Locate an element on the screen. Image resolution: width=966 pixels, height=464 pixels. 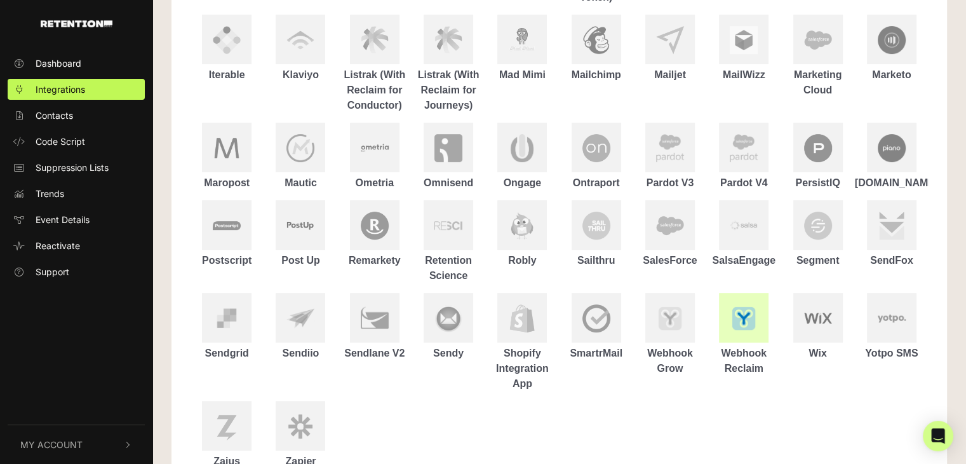
img: Ontraport is located at coordinates (596, 148).